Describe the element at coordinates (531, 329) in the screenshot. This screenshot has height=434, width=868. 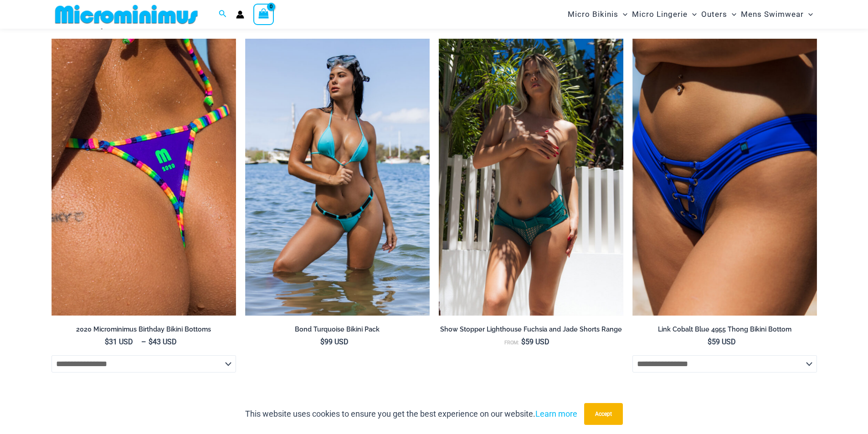
I see `h2: Show Stopper Lighthouse Fuchsia and Jade Shorts Range` at that location.